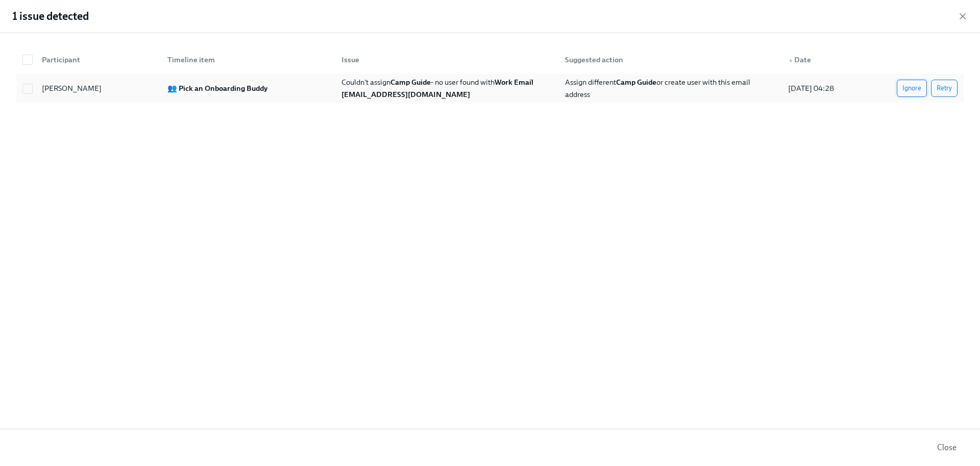  Describe the element at coordinates (218, 88) in the screenshot. I see `strong: 👥 Pick an Onboarding Buddy` at that location.